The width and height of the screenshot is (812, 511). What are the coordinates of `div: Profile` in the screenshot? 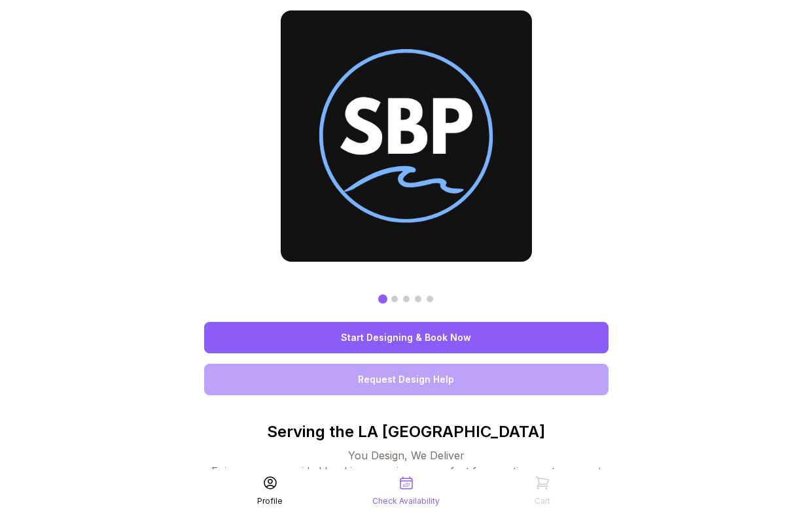 It's located at (270, 501).